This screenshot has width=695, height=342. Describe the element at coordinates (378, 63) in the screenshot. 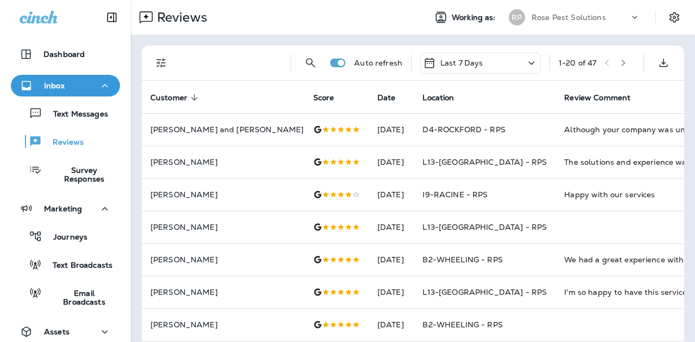

I see `p: Auto refresh` at that location.